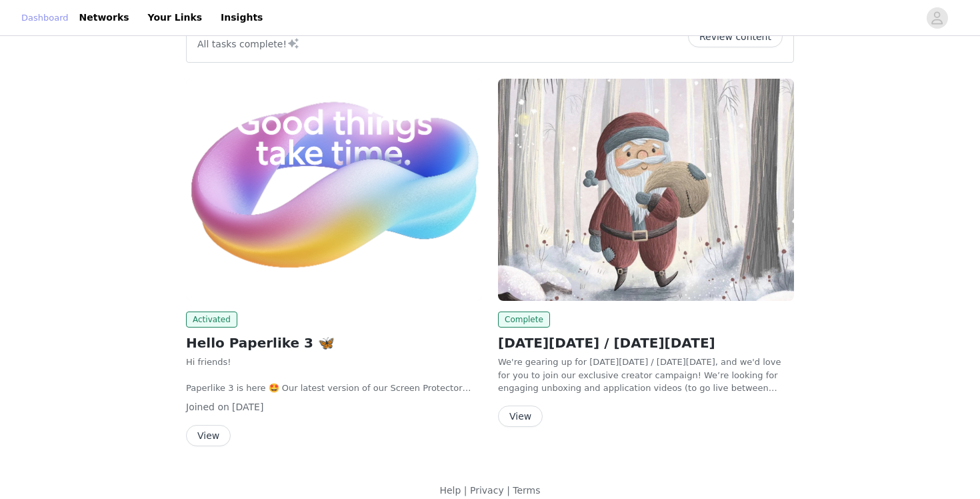 This screenshot has height=499, width=980. Describe the element at coordinates (526, 490) in the screenshot. I see `a: Terms` at that location.